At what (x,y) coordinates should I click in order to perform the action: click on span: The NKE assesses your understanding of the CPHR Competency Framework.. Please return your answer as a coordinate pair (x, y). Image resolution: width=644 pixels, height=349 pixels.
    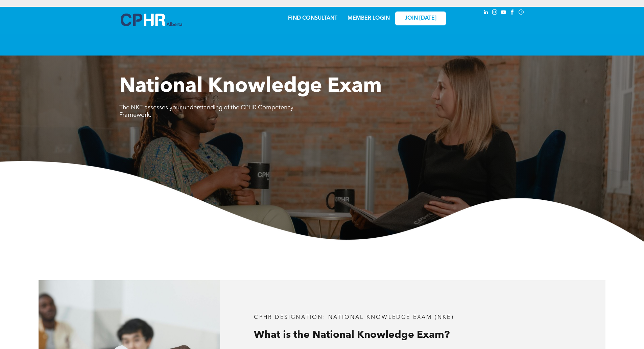
    Looking at the image, I should click on (206, 112).